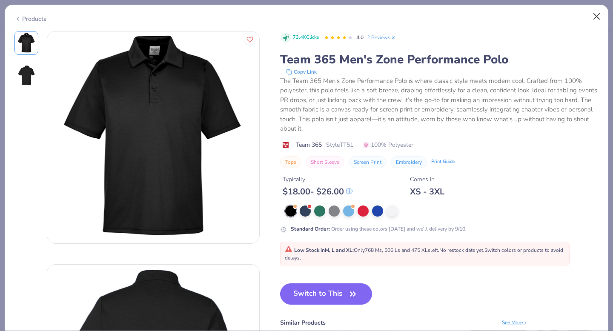 The image size is (613, 331). Describe the element at coordinates (291, 162) in the screenshot. I see `button: Tops` at that location.